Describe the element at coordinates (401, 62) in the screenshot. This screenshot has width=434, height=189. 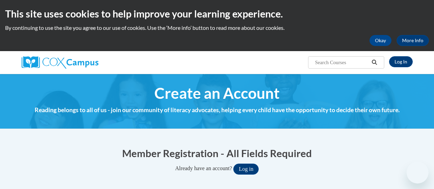
I see `a: Log In` at that location.